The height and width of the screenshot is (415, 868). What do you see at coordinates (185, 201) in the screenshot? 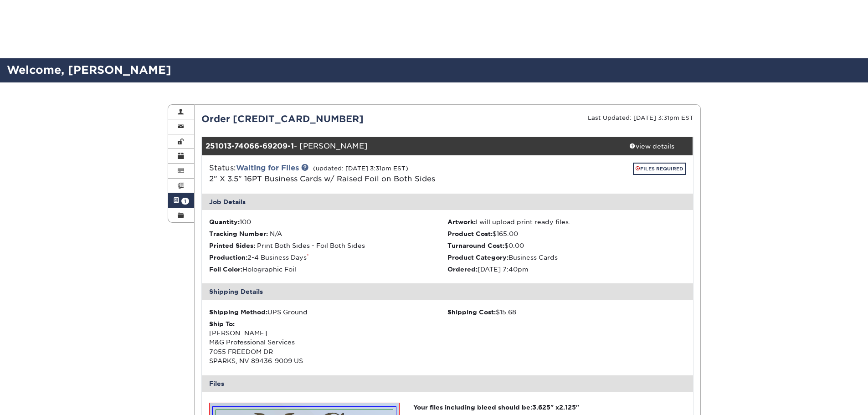
I see `span: 1` at bounding box center [185, 201].